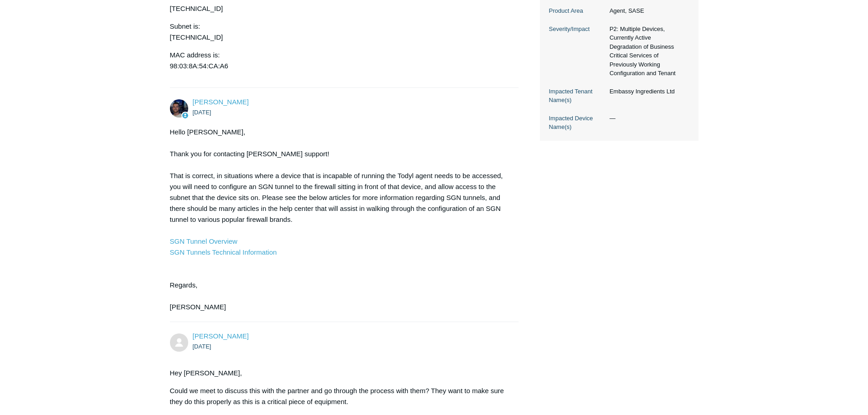 The width and height of the screenshot is (868, 415). I want to click on span: Connor Davis, so click(221, 101).